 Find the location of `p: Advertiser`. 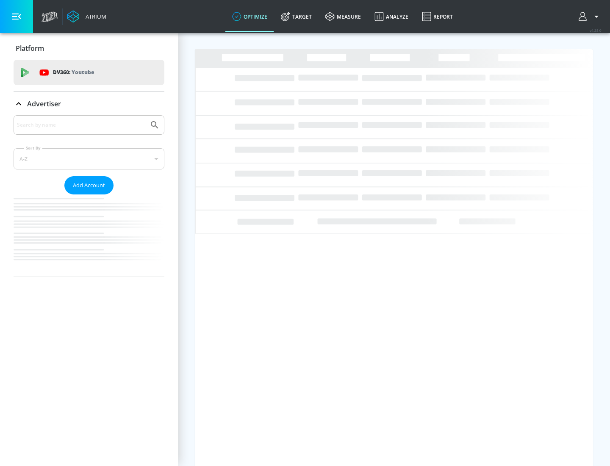

p: Advertiser is located at coordinates (44, 104).